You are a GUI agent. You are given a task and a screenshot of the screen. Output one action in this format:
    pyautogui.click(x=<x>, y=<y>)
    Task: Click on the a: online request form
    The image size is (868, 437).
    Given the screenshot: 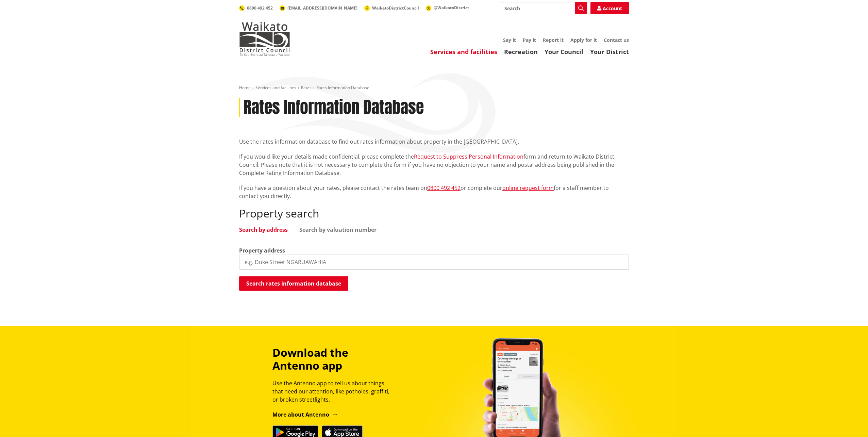 What is the action you would take?
    pyautogui.click(x=528, y=188)
    